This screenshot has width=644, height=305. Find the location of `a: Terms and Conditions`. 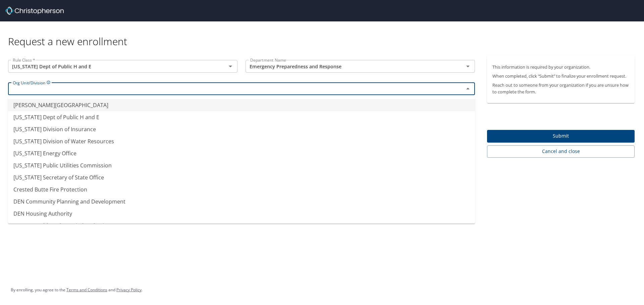

a: Terms and Conditions is located at coordinates (87, 290).